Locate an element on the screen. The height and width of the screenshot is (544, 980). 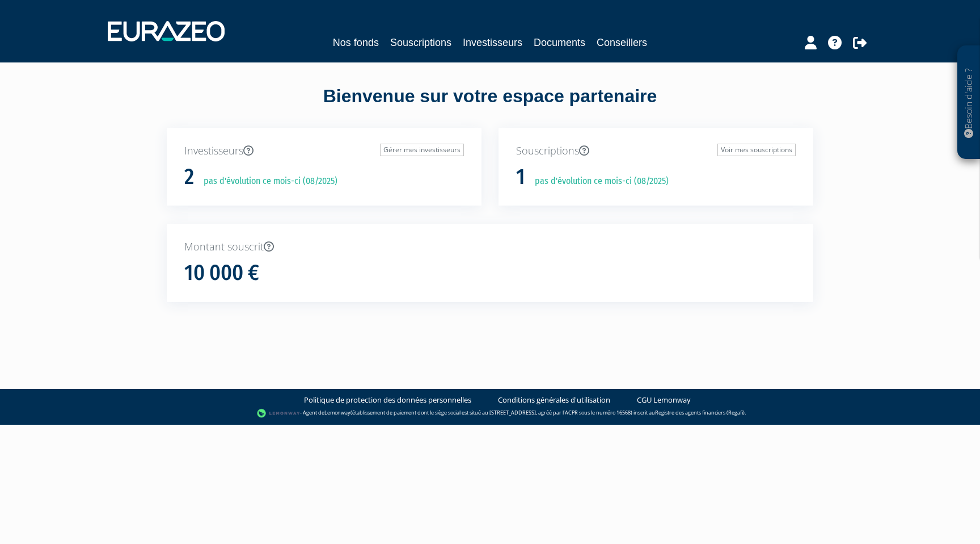
a: Conditions générales d'utilisation is located at coordinates (554, 399).